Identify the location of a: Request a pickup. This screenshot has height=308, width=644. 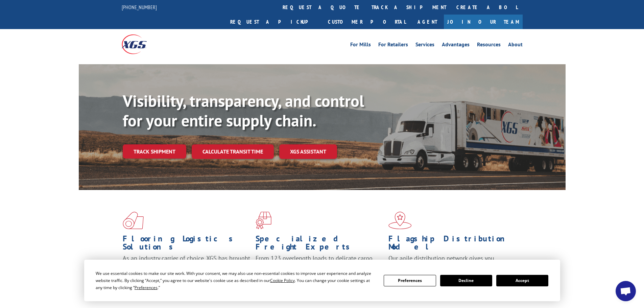
(274, 22).